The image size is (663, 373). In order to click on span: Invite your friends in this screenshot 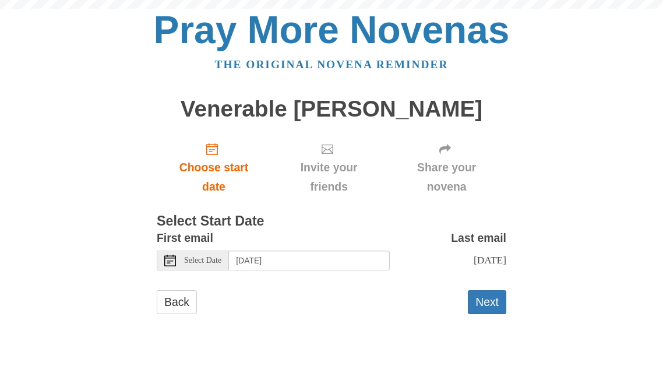, I will do `click(329, 177)`.